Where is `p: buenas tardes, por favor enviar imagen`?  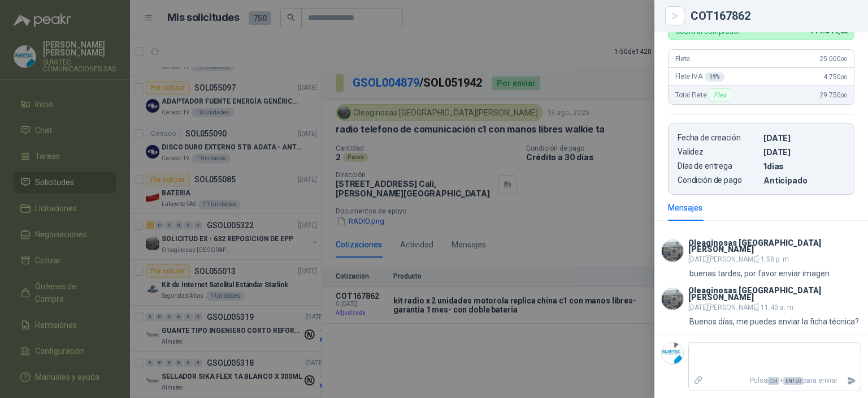
p: buenas tardes, por favor enviar imagen is located at coordinates (760, 273).